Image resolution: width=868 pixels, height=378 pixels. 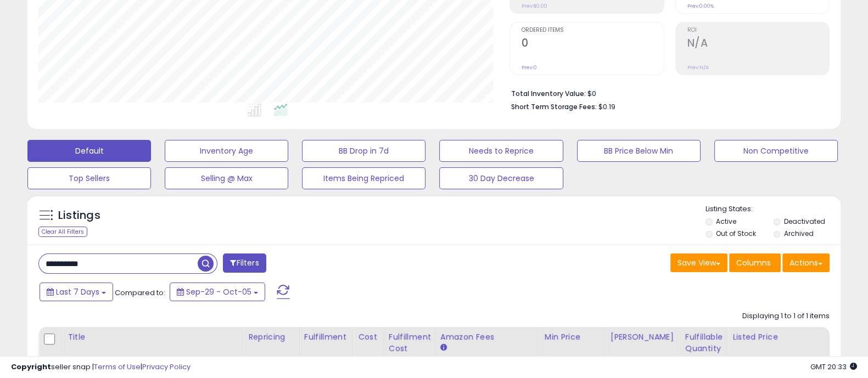 What do you see at coordinates (701, 6) in the screenshot?
I see `small: Prev: 0.00%` at bounding box center [701, 6].